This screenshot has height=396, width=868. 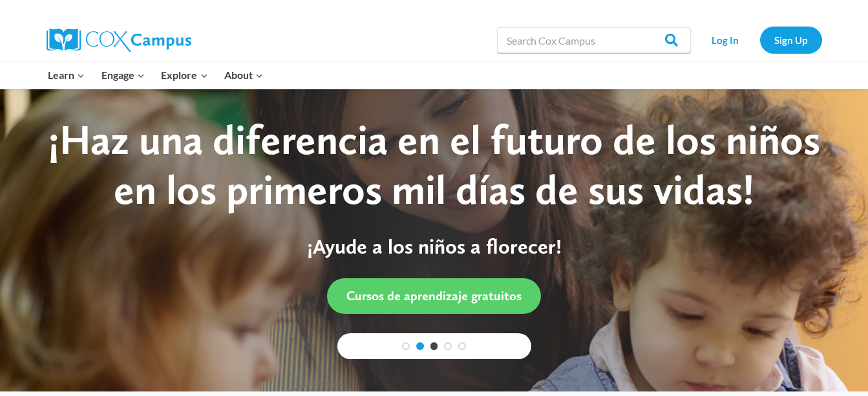 What do you see at coordinates (421, 346) in the screenshot?
I see `a: 2` at bounding box center [421, 346].